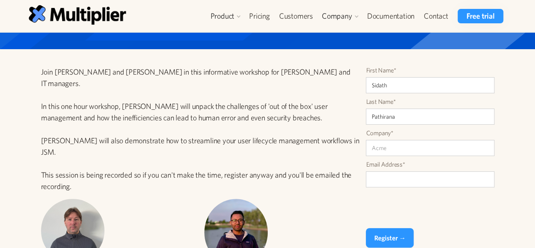 Image resolution: width=535 pixels, height=248 pixels. Describe the element at coordinates (430, 157) in the screenshot. I see `form: Aaron Webinar` at that location.